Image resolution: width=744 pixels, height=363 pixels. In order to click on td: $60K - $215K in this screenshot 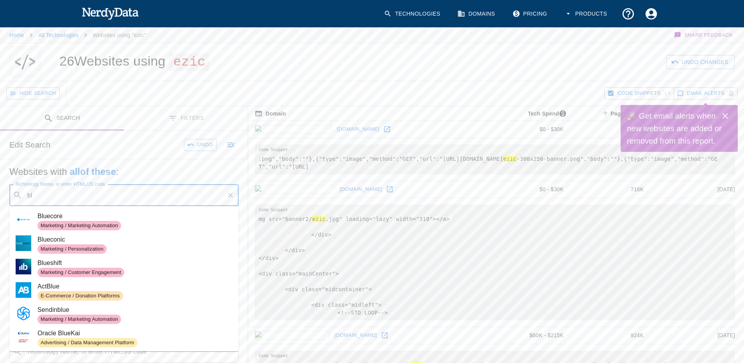, I will do `click(527, 336)`.